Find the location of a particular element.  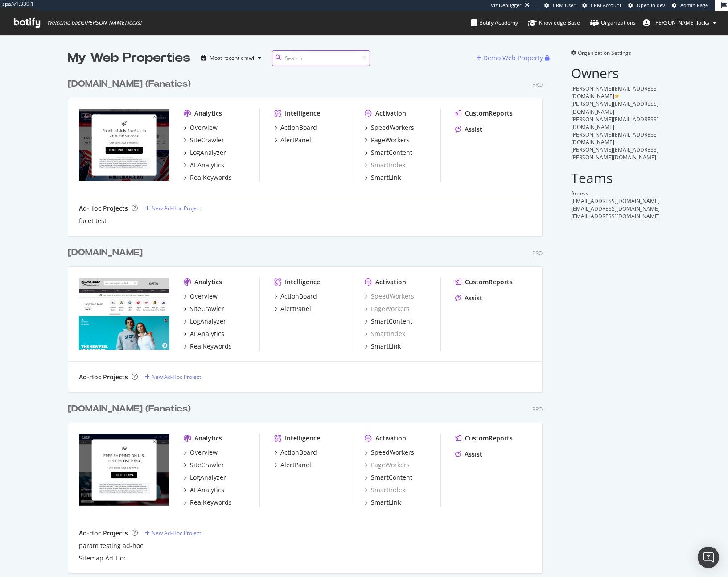

img: shop.nhl.com is located at coordinates (124, 313).